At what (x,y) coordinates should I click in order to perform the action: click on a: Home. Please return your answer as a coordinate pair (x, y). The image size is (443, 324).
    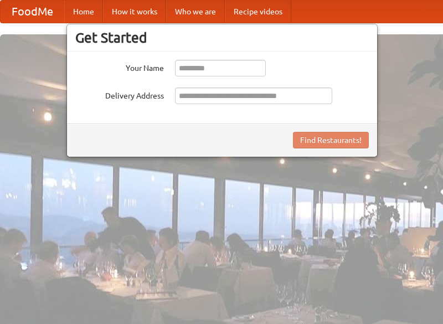
    Looking at the image, I should click on (84, 12).